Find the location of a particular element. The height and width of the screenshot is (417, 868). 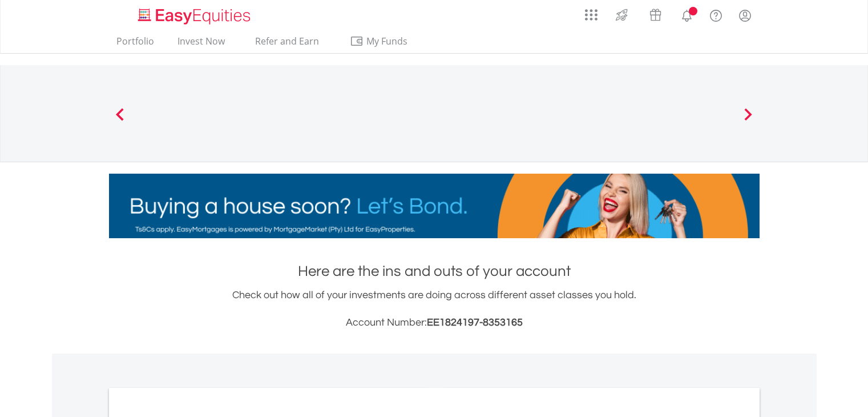

a: Refer and Earn is located at coordinates (287, 44).